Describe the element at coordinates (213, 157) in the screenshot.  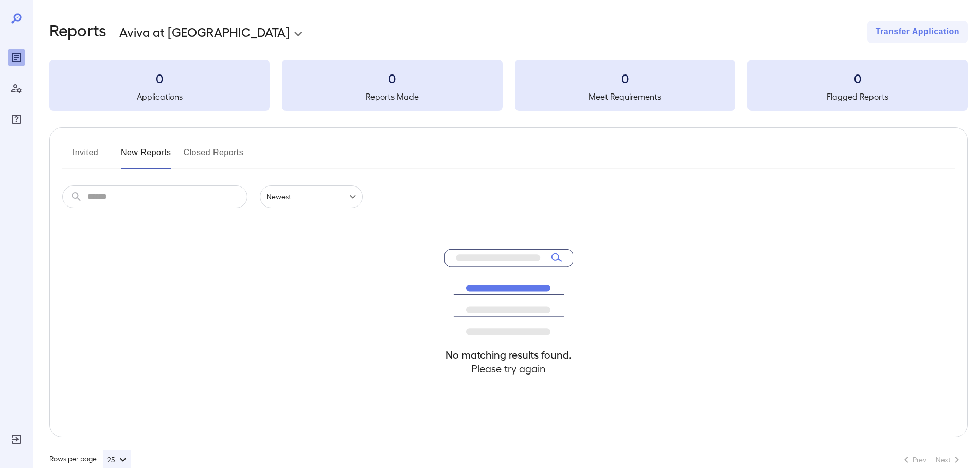
I see `button: Closed Reports` at that location.